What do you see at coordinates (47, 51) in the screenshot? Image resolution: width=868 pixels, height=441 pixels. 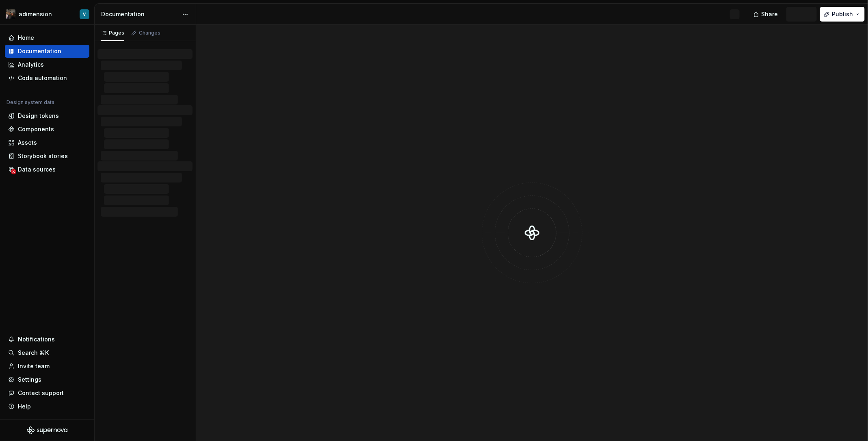 I see `a: Documentation` at bounding box center [47, 51].